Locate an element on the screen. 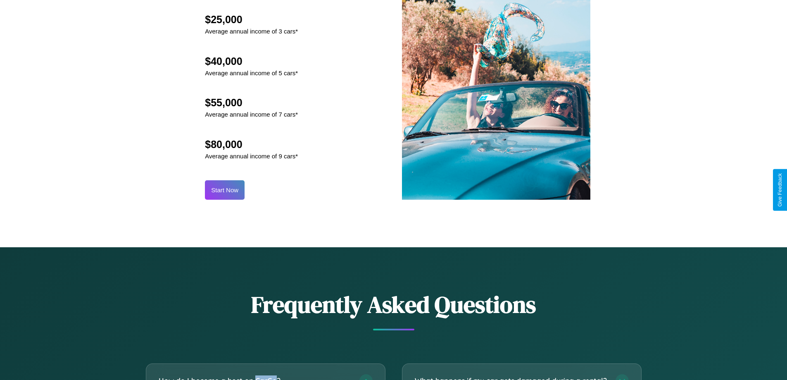  h2: $55,000 is located at coordinates (251, 102).